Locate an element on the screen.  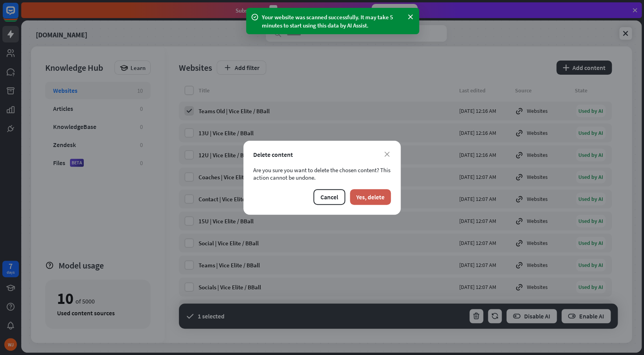
div: Your website was scanned successfully. It may take 5 minutes to start using this data by AI Assist. is located at coordinates (333, 21).